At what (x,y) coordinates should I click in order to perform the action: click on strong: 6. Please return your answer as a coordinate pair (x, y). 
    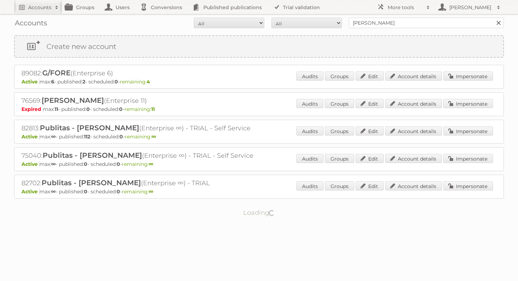
    Looking at the image, I should click on (53, 82).